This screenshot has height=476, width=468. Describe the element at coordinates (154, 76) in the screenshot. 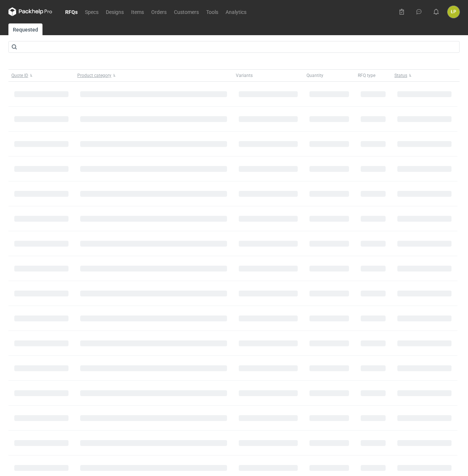

I see `button: Product category` at that location.